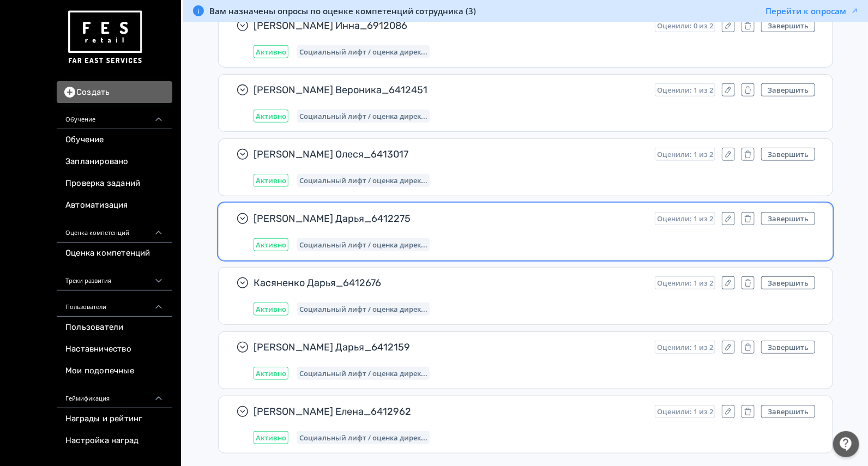  What do you see at coordinates (114, 184) in the screenshot?
I see `a: Проверка заданий` at bounding box center [114, 184].